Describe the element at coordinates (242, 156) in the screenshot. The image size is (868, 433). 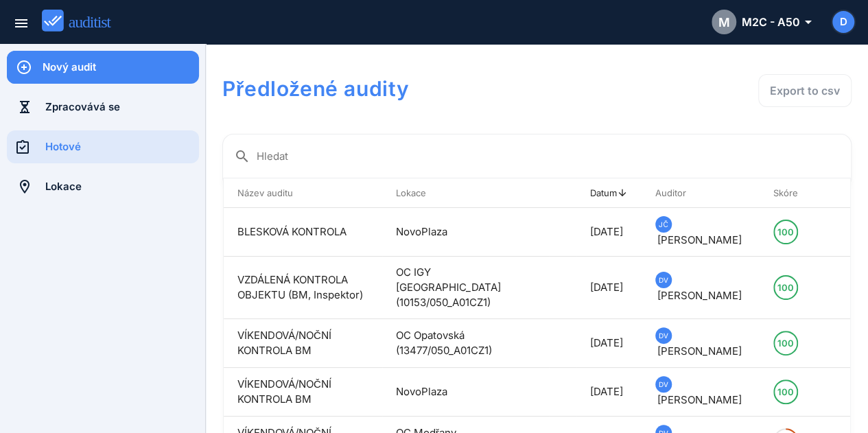
I see `i: search` at that location.